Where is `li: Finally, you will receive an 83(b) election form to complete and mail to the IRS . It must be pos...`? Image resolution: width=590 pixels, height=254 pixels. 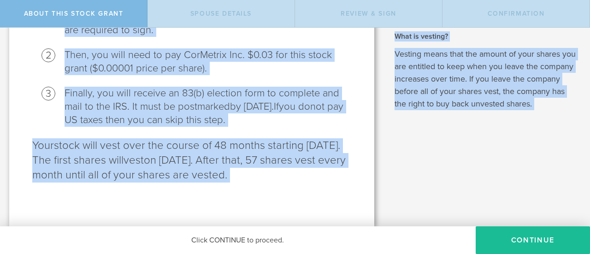 li: Finally, you will receive an 83(b) election form to complete and mail to the IRS . It must be pos... is located at coordinates (208, 106).